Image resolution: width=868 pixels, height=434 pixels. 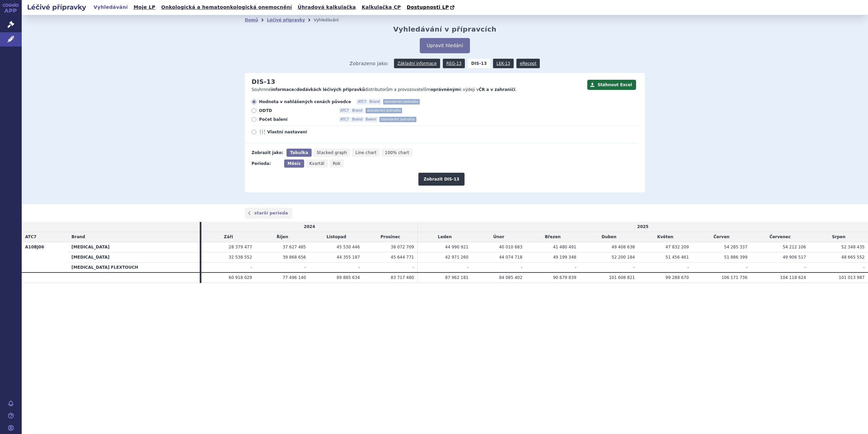 I want to click on td: Březen, so click(x=553, y=237).